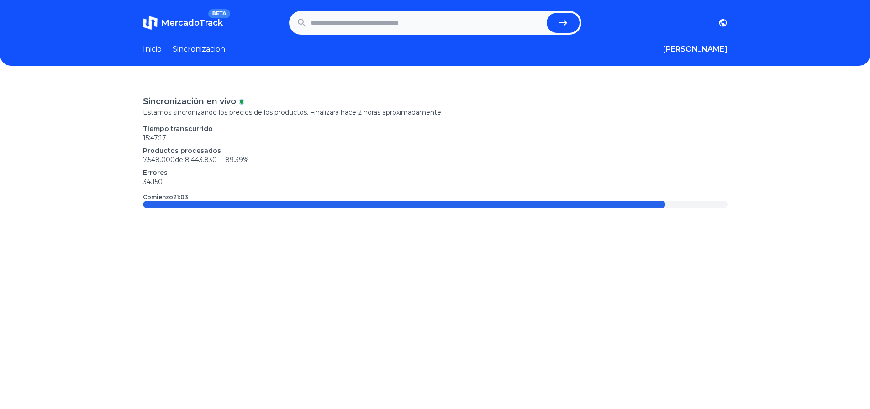 The image size is (870, 409). Describe the element at coordinates (152, 49) in the screenshot. I see `a: Inicio` at that location.